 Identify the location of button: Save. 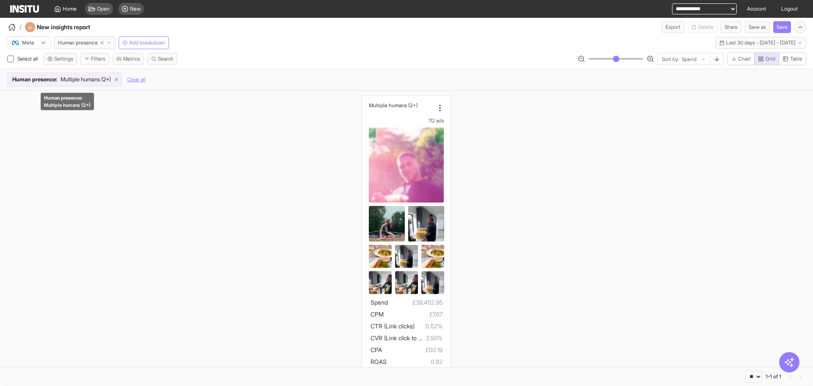
(782, 27).